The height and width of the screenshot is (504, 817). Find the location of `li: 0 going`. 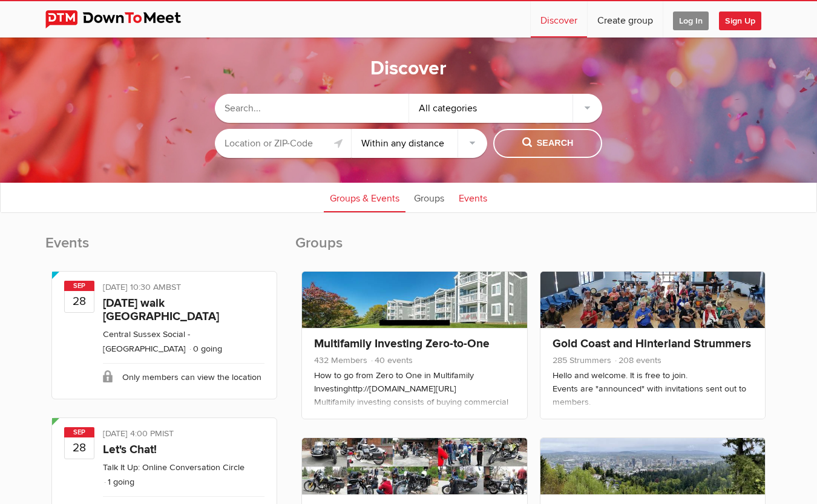

li: 0 going is located at coordinates (205, 348).